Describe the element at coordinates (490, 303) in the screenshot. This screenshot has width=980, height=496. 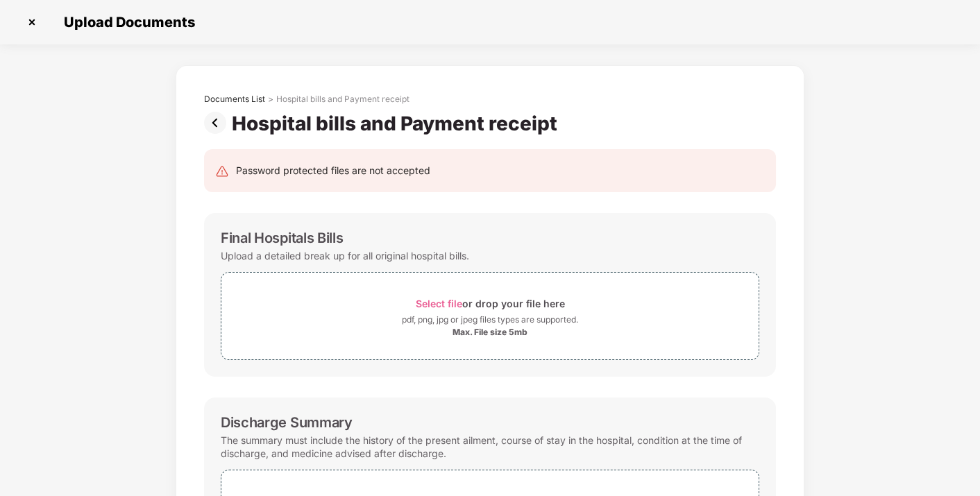
I see `div: or drop your file here` at that location.